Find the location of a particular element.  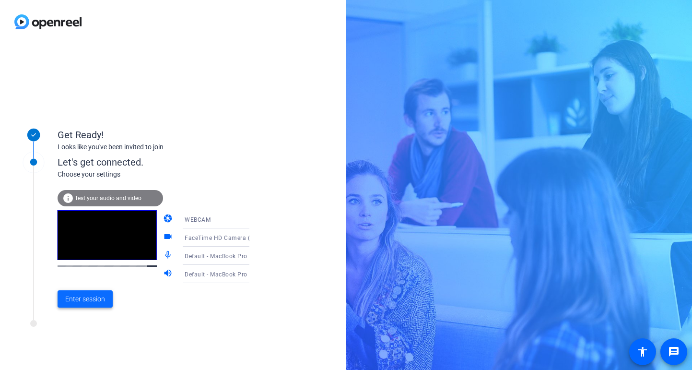

span: Test your audio and video is located at coordinates (108, 198).